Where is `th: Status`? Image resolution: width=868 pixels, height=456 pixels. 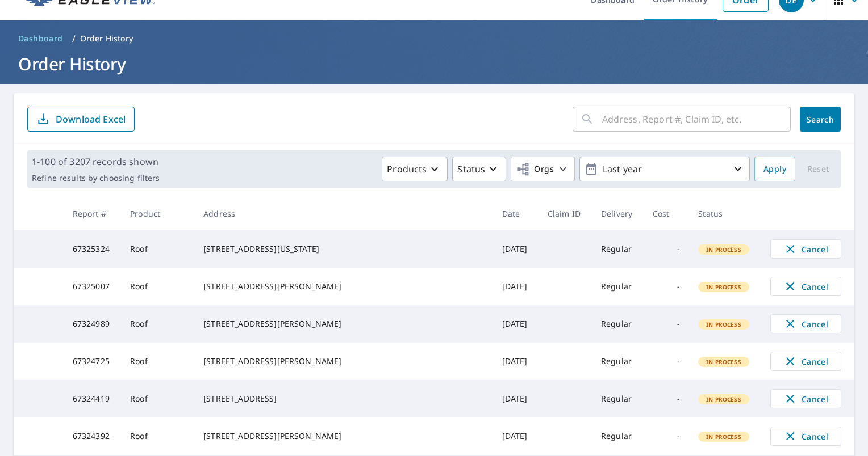 th: Status is located at coordinates (724, 213).